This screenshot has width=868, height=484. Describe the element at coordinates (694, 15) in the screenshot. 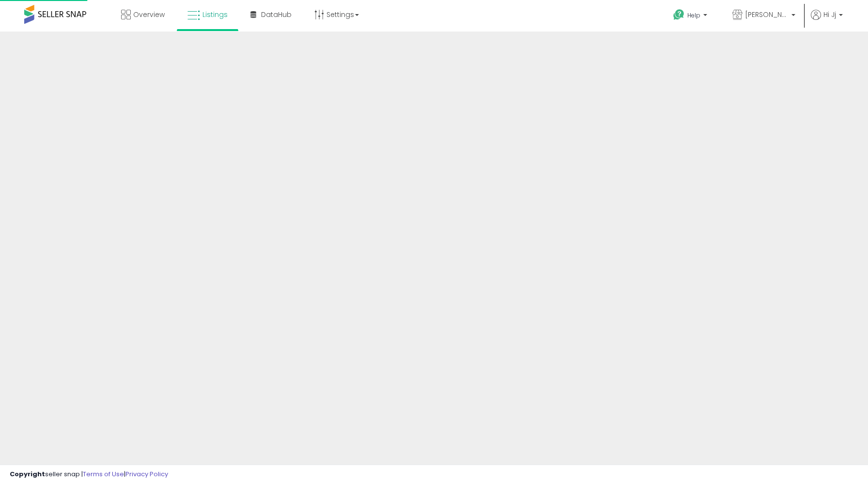

I see `span: Help` at that location.